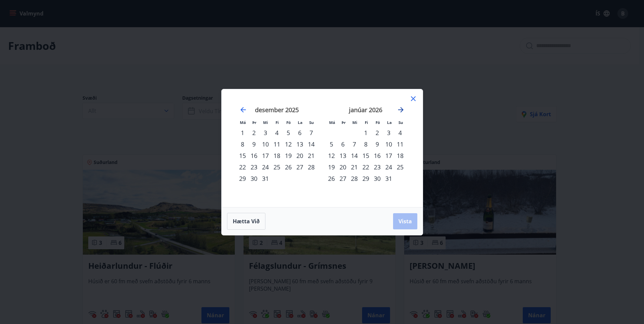 The width and height of the screenshot is (644, 324). What do you see at coordinates (242, 179) in the screenshot?
I see `td: Choose mánudagur, 29. desember 2025 as your check-in date. It’s available.` at bounding box center [242, 179].